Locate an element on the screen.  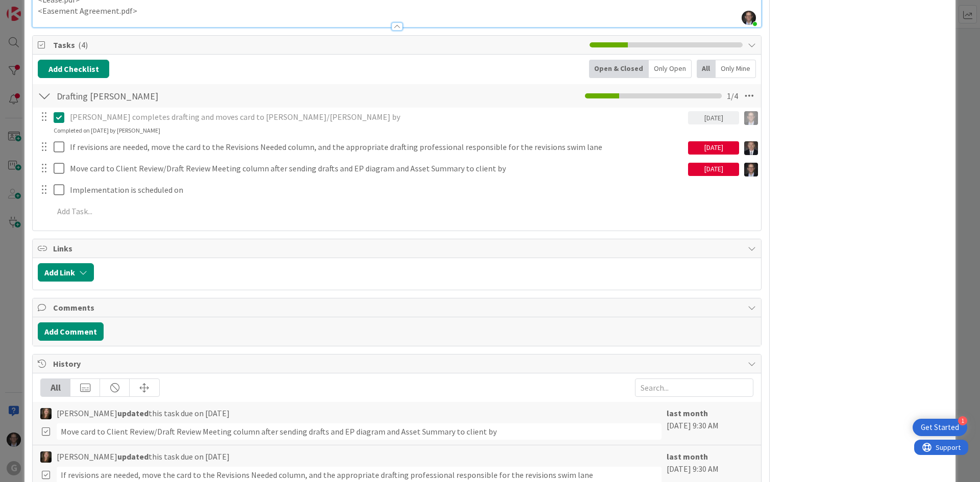
span: ( 4 ) is located at coordinates (83, 45).